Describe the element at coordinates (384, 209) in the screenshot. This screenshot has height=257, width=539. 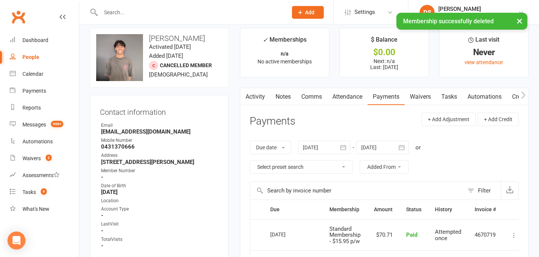
I see `th: Amount` at that location.